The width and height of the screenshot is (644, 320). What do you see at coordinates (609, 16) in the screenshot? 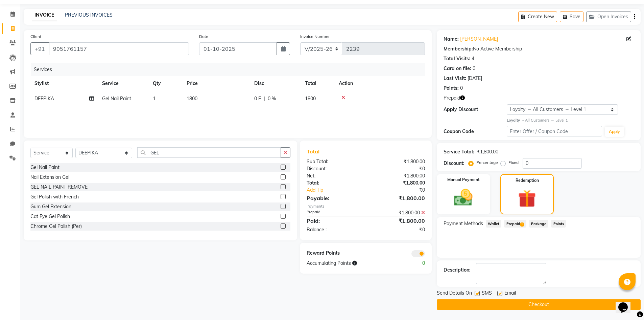
I see `button: Open Invoices` at bounding box center [609, 16].